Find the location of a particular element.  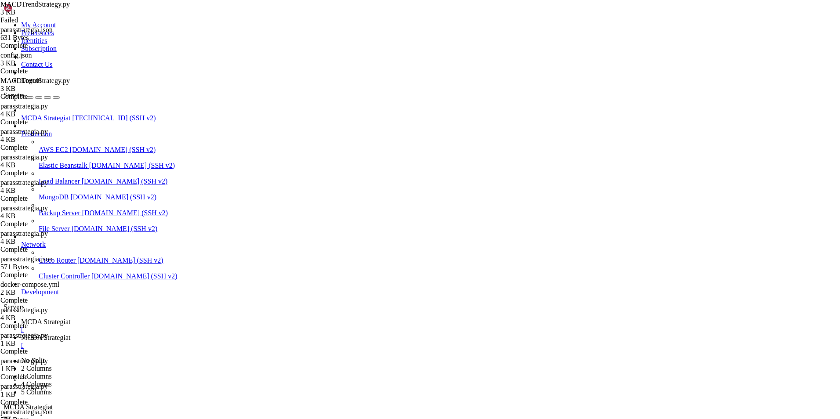

div: 2 KB is located at coordinates (42, 293).